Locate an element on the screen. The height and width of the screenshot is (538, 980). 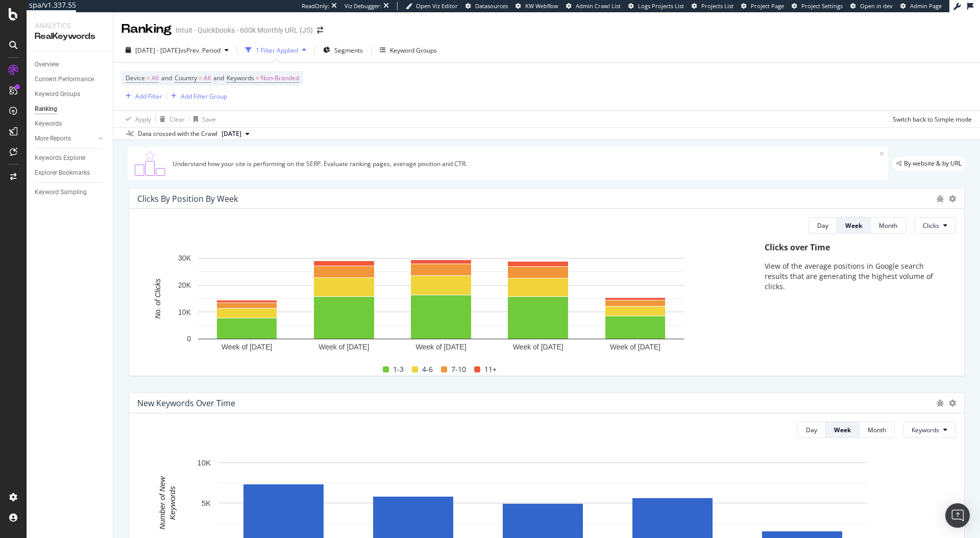
p: View of the average positions in Google search results that are generating the highest volume of ... is located at coordinates (854, 276).